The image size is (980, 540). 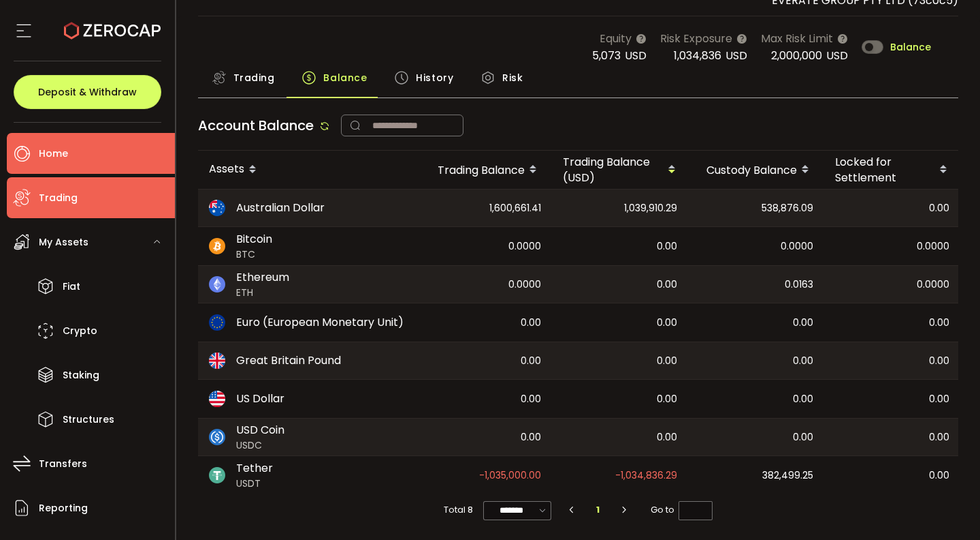 What do you see at coordinates (217, 284) in the screenshot?
I see `img: eth_portfolio.svg` at bounding box center [217, 284].